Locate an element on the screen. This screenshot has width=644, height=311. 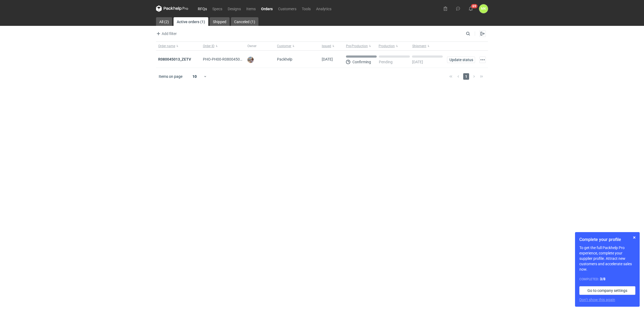
span: Pre-Production is located at coordinates (357, 46).